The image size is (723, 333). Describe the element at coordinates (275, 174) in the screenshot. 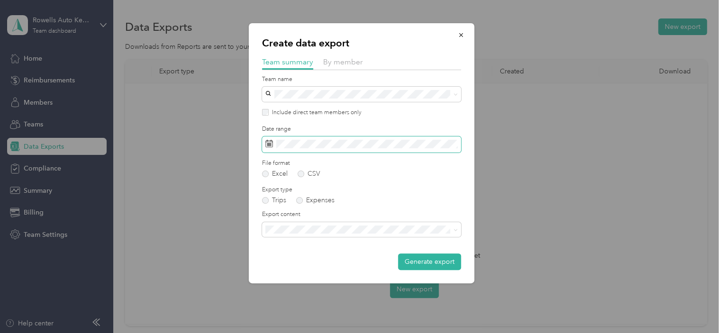

I see `label: Excel` at that location.